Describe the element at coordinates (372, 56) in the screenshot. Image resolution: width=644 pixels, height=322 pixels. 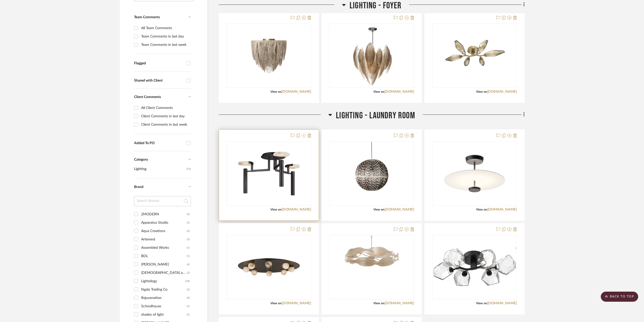
I see `img: IDL PARADISE GLASS BRONZE CHANDELIER 24.4"DIA X 42.1"H` at that location.